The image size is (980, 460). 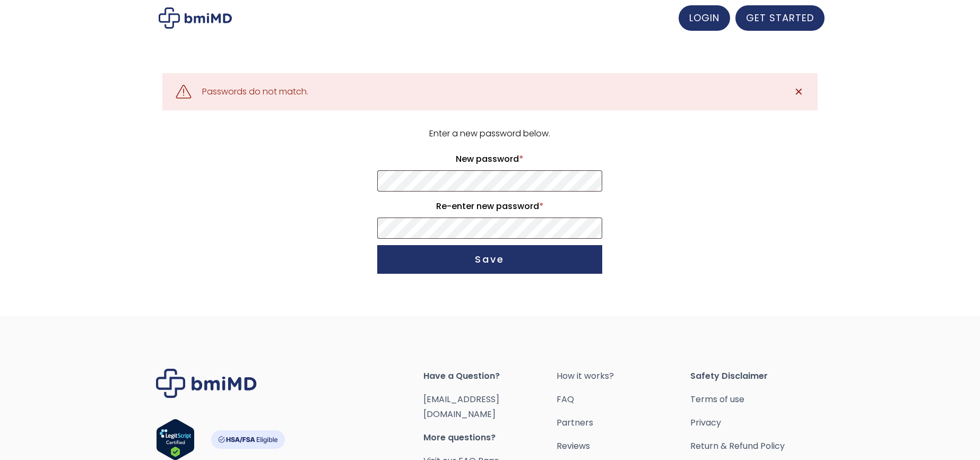 What do you see at coordinates (757, 446) in the screenshot?
I see `a: Return & Refund Policy` at bounding box center [757, 446].